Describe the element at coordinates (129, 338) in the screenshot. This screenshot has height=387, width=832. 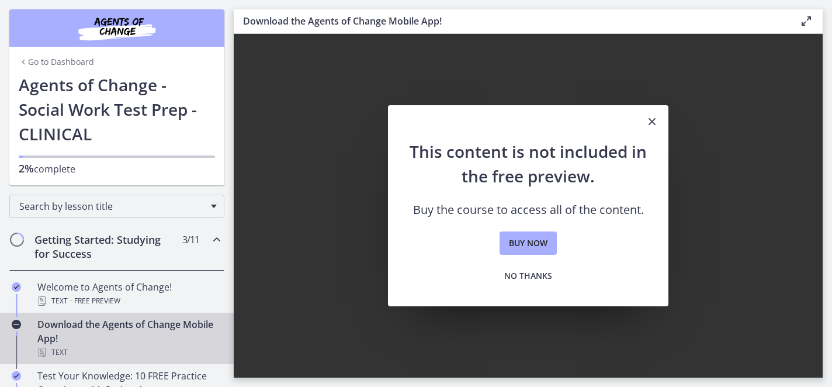
I see `div: Download the Agents of Change Mobile App!` at that location.